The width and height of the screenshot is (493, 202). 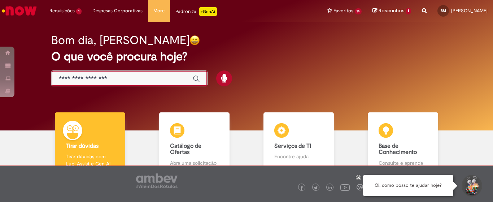 What do you see at coordinates (194, 143) in the screenshot?
I see `a: Catálogo de Ofertas Abra uma solicitação` at bounding box center [194, 143].